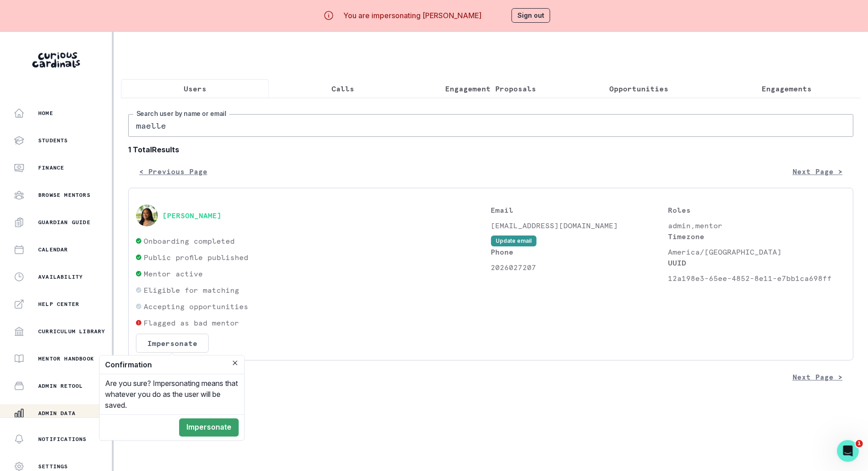  I want to click on p: Flagged as bad mentor, so click(191, 322).